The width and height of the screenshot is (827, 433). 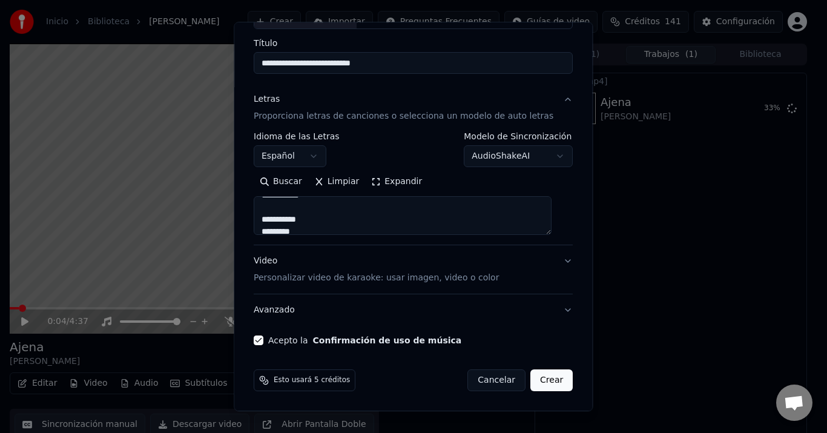 What do you see at coordinates (397, 182) in the screenshot?
I see `button: Expandir` at bounding box center [397, 182].